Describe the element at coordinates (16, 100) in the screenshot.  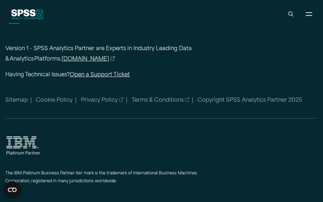
I see `a: Sitemap` at that location.